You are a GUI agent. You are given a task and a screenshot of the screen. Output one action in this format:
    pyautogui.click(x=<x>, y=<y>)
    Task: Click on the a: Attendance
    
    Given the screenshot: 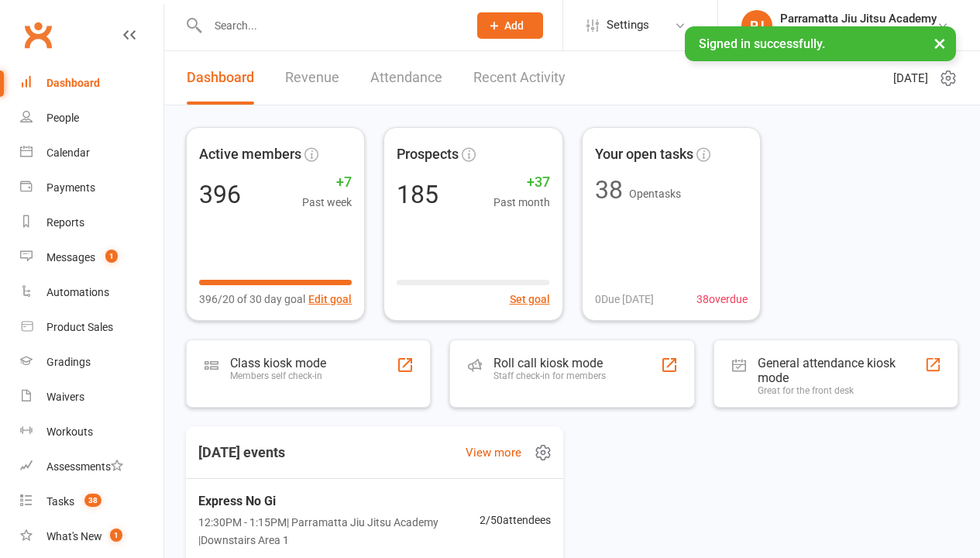 What is the action you would take?
    pyautogui.click(x=406, y=77)
    